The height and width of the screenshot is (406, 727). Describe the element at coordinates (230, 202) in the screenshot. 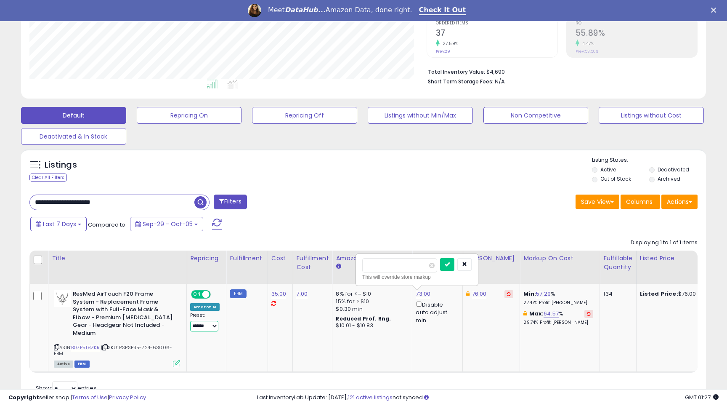

I see `button: Filters` at that location.